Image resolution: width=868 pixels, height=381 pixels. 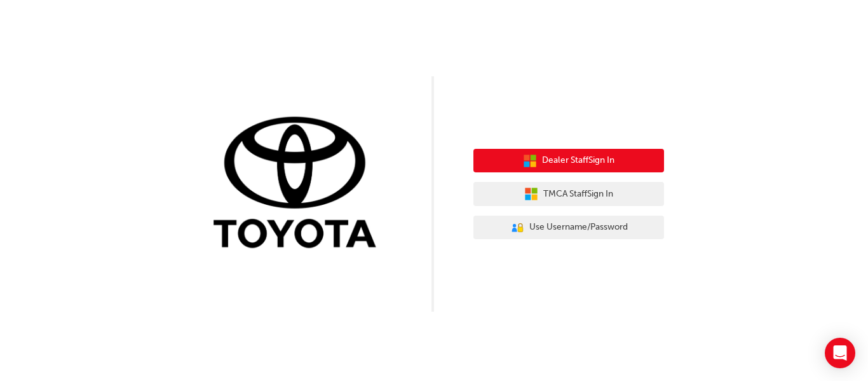 What do you see at coordinates (299, 183) in the screenshot?
I see `img: Trak` at bounding box center [299, 183].